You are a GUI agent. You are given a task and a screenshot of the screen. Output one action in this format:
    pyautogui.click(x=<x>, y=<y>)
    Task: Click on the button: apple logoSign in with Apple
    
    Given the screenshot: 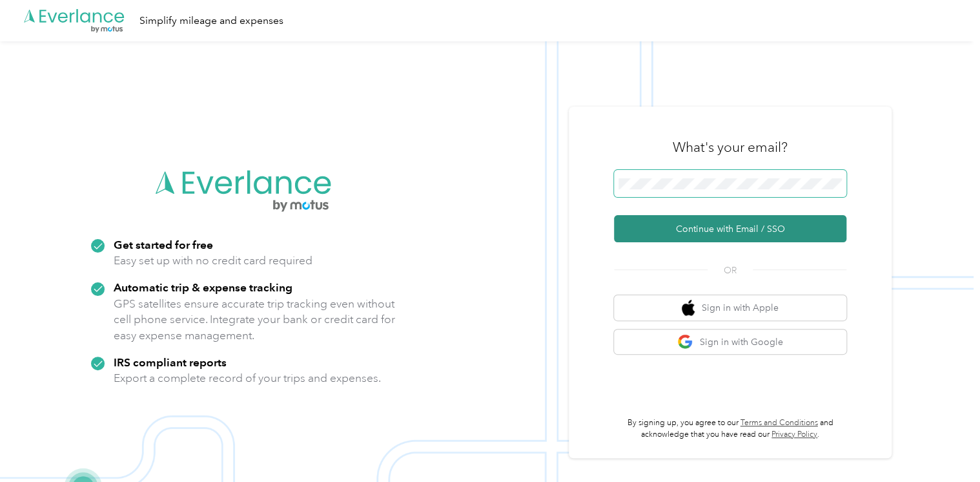 What is the action you would take?
    pyautogui.click(x=730, y=307)
    